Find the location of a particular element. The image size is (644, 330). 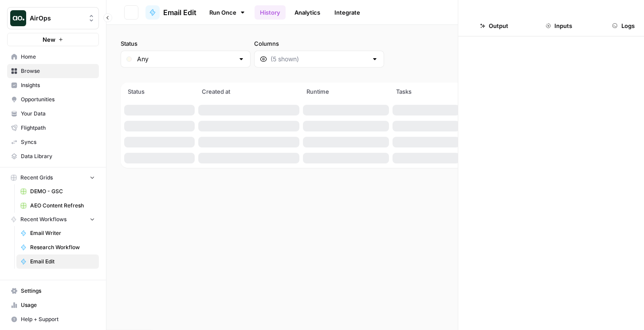

input: Any is located at coordinates (185, 59).